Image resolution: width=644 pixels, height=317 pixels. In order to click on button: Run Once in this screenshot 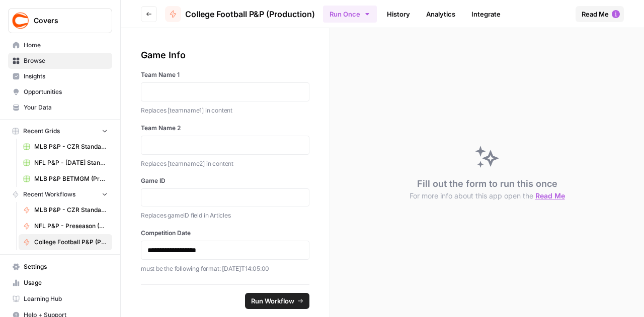, I will do `click(349, 14)`.